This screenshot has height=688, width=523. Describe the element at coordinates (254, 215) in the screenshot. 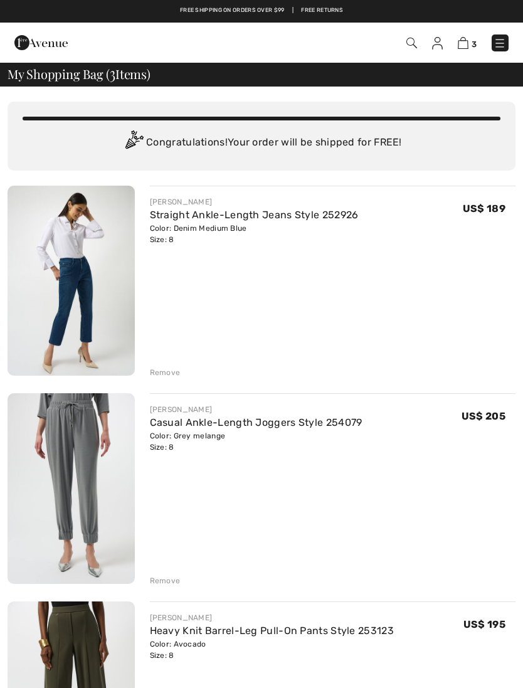

I see `a: Straight Ankle-Length Jeans Style 252926` at that location.